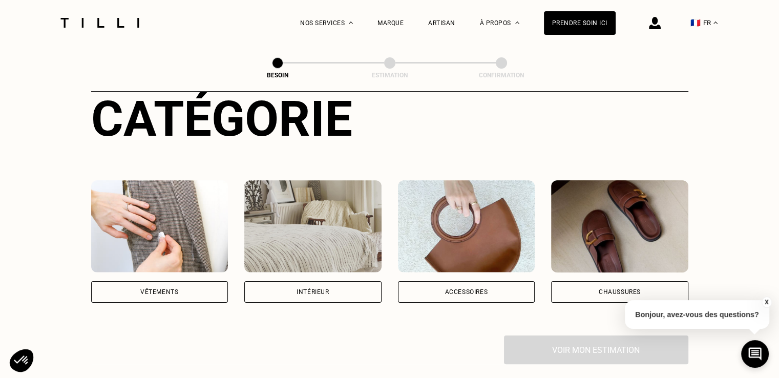  What do you see at coordinates (390, 23) in the screenshot?
I see `div: Marque` at bounding box center [390, 23].